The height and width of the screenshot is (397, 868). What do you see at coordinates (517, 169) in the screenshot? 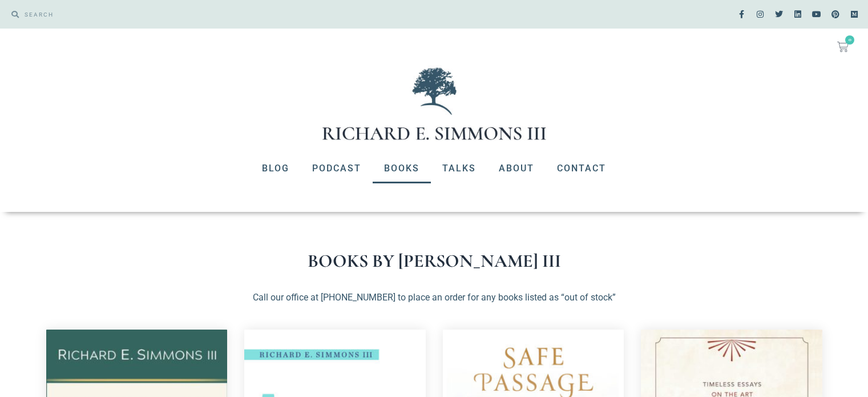
I see `a: About` at bounding box center [517, 169].